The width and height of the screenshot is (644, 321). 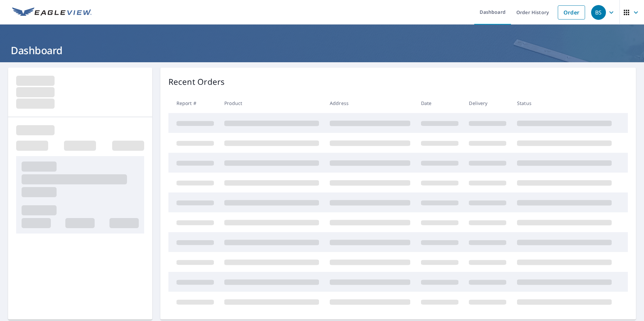 What do you see at coordinates (322, 50) in the screenshot?
I see `h1: Dashboard` at bounding box center [322, 50].